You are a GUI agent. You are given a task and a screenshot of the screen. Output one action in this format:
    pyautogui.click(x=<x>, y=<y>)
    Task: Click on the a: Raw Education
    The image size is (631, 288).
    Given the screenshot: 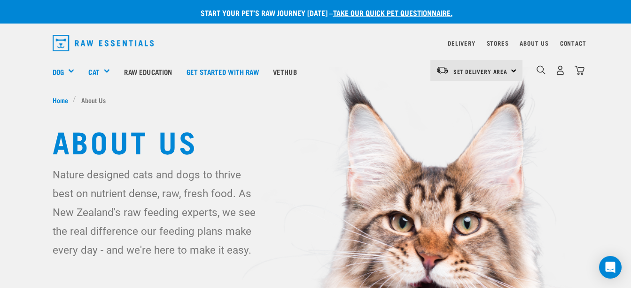 What is the action you would take?
    pyautogui.click(x=148, y=71)
    